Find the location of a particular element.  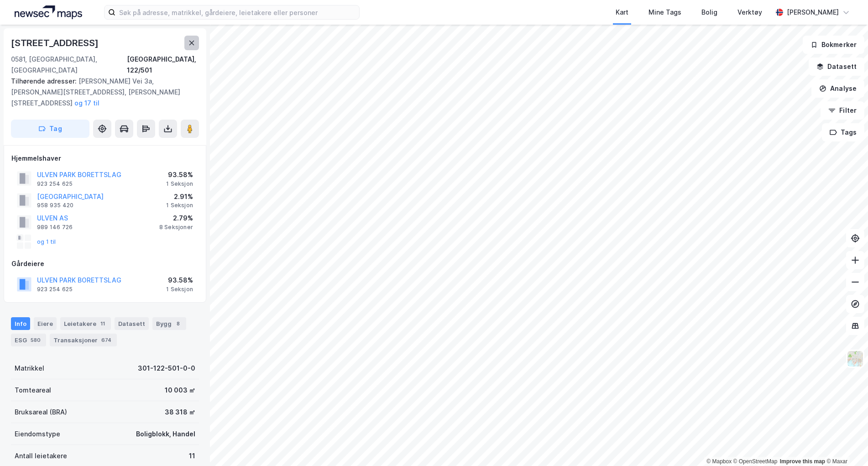

div: 580 is located at coordinates (36, 340).